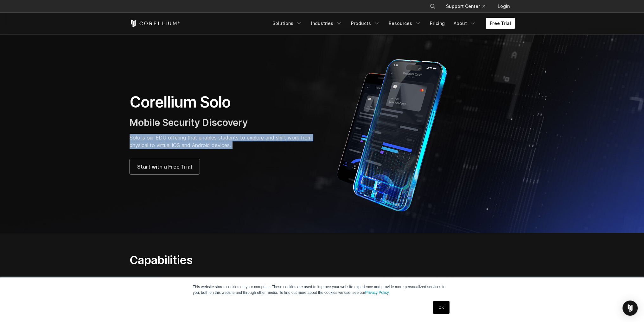 This screenshot has height=322, width=644. I want to click on a: Login, so click(504, 6).